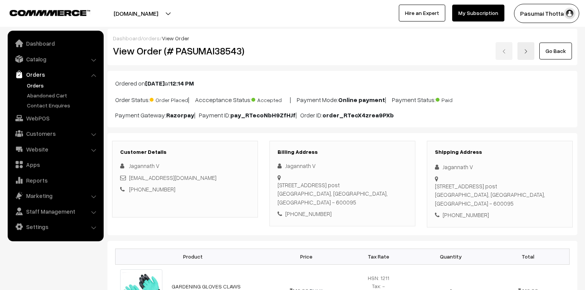  I want to click on span: Jagannath V, so click(144, 166).